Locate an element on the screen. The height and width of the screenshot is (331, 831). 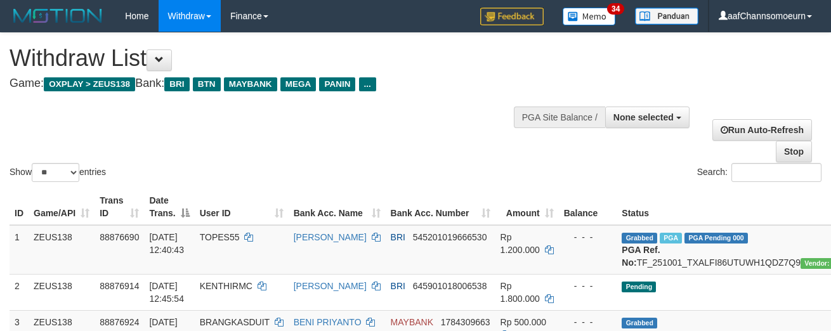
a: Run Auto-Refresh is located at coordinates (762, 130).